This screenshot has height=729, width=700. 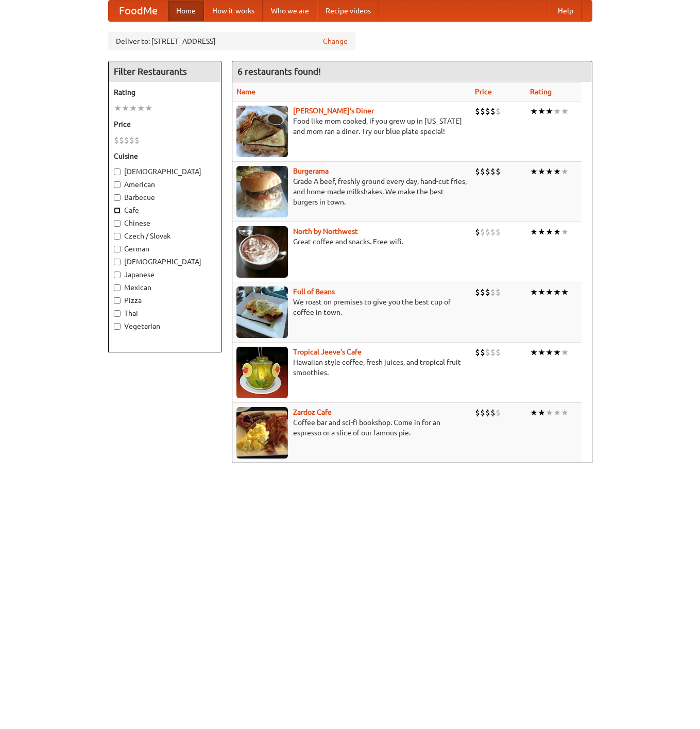 What do you see at coordinates (165, 288) in the screenshot?
I see `label: Mexican` at bounding box center [165, 288].